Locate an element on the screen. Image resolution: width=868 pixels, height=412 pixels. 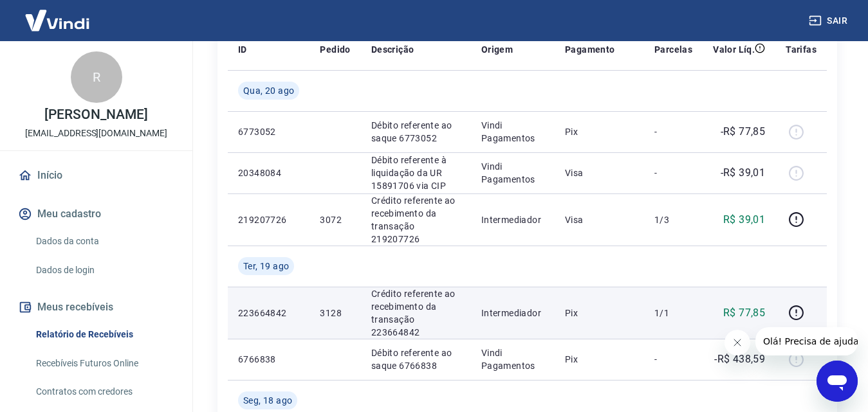
p: -R$ 39,01 is located at coordinates (742, 173).